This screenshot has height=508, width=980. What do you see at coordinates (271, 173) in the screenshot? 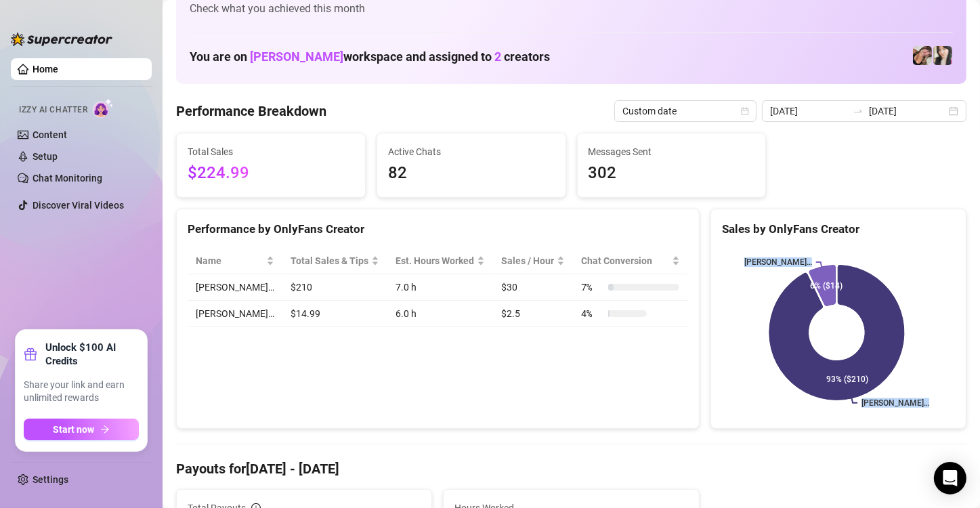
I see `span: $224.99` at bounding box center [271, 173].